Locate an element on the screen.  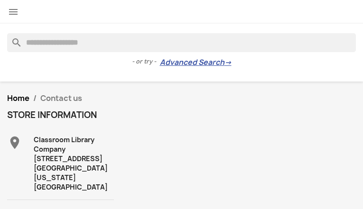
i: search is located at coordinates (13, 39).